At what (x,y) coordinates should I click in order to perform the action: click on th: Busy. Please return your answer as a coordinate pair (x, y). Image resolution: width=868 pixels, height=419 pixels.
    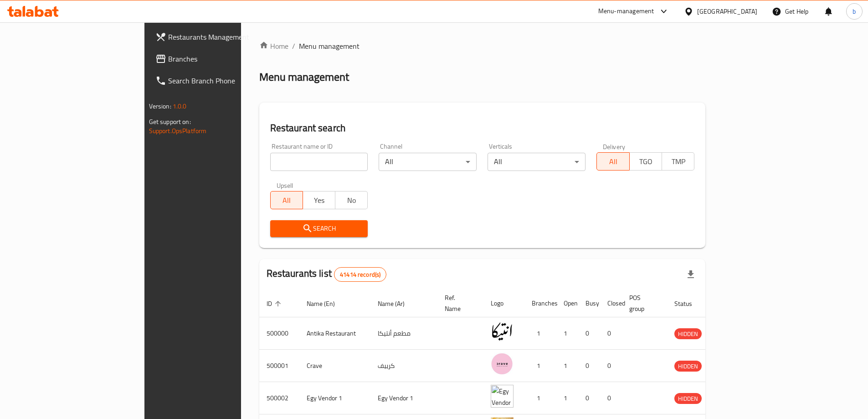
    Looking at the image, I should click on (589, 303).